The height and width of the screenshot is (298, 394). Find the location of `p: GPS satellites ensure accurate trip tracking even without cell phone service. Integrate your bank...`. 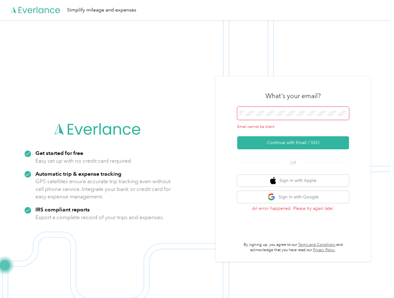

p: GPS satellites ensure accurate trip tracking even without cell phone service. Integrate your bank... is located at coordinates (103, 189).